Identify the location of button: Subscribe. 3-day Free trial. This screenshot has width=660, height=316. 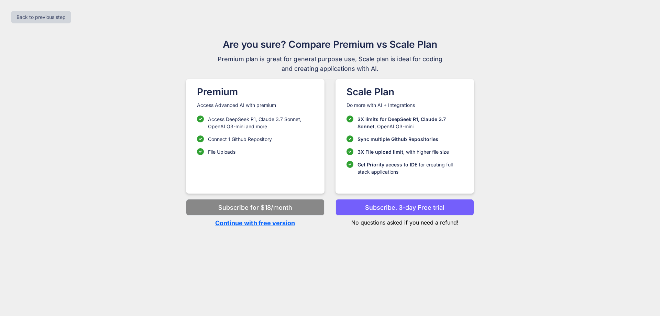
(404, 207).